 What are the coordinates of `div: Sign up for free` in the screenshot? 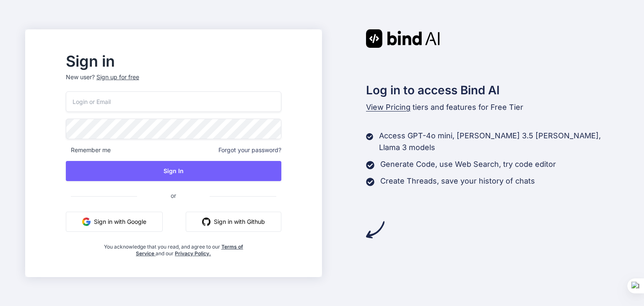 It's located at (118, 77).